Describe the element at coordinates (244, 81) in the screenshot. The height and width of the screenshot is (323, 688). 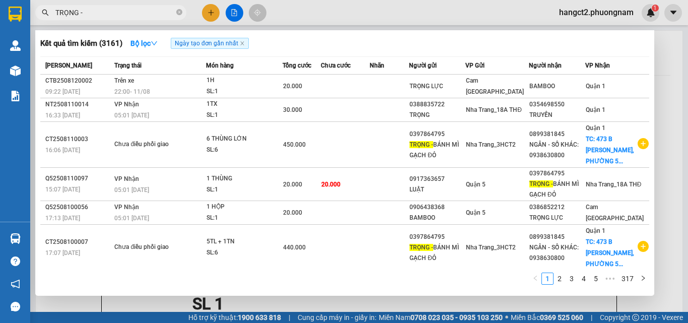
I see `div: 1H` at that location.